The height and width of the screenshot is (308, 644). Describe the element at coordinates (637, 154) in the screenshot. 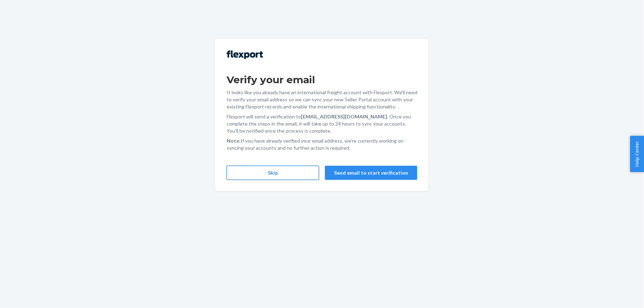

I see `span: Help Center` at that location.